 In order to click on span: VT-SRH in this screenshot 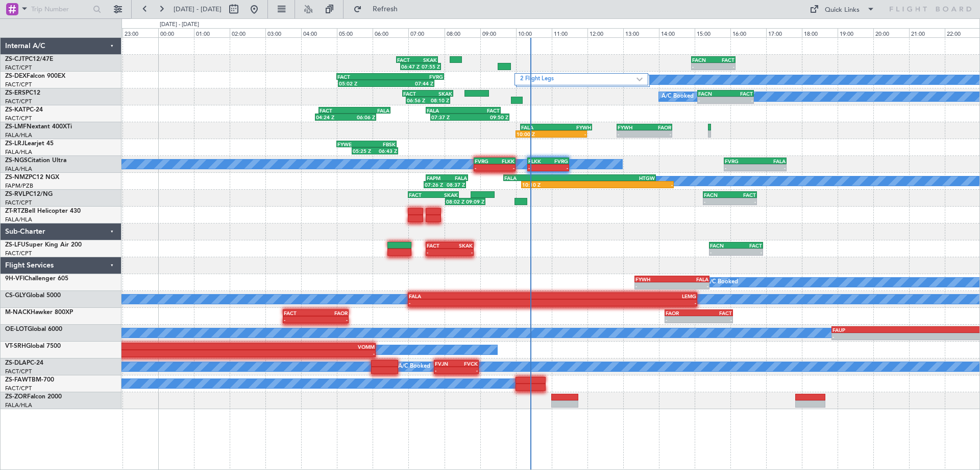, I will do `click(15, 346)`.